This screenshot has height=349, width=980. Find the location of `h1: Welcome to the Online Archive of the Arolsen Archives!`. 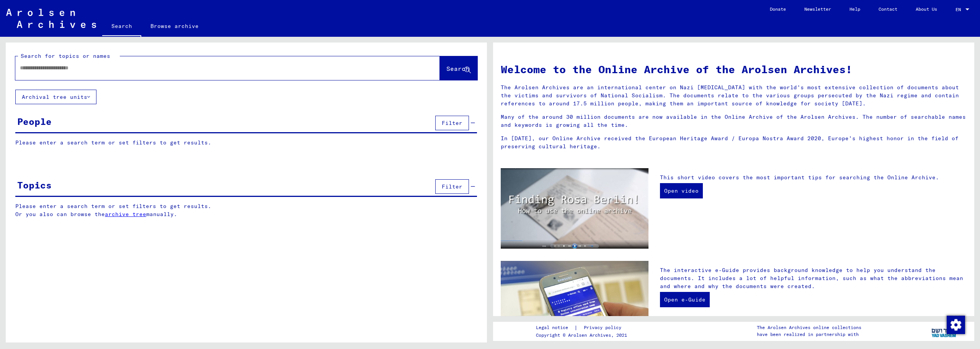

h1: Welcome to the Online Archive of the Arolsen Archives! is located at coordinates (733, 70).